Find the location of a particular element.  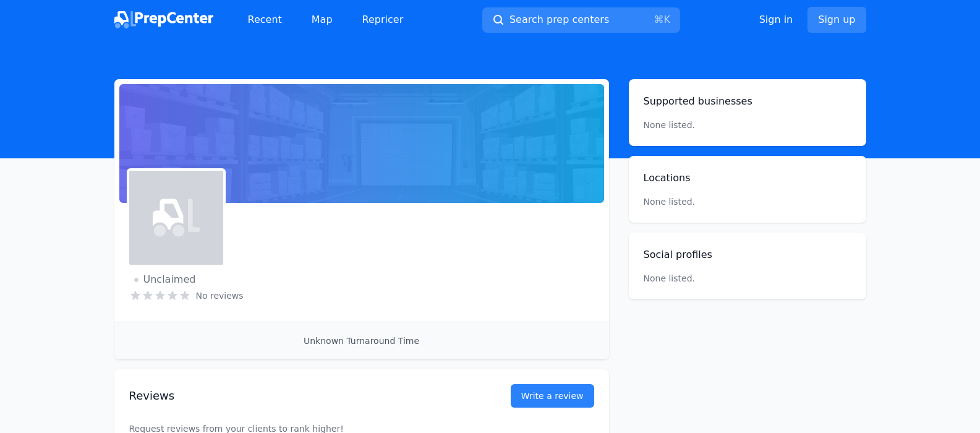

a: PrepCenter is located at coordinates (164, 20).